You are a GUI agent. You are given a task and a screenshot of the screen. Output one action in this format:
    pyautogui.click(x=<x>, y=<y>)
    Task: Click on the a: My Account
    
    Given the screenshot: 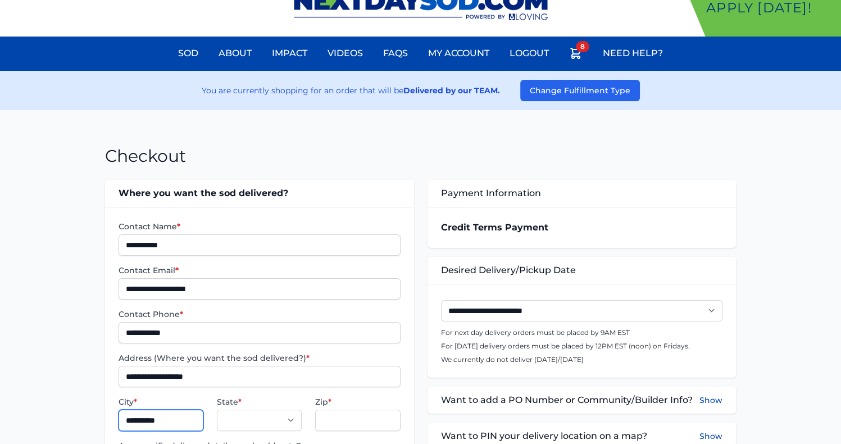 What is the action you would take?
    pyautogui.click(x=458, y=53)
    